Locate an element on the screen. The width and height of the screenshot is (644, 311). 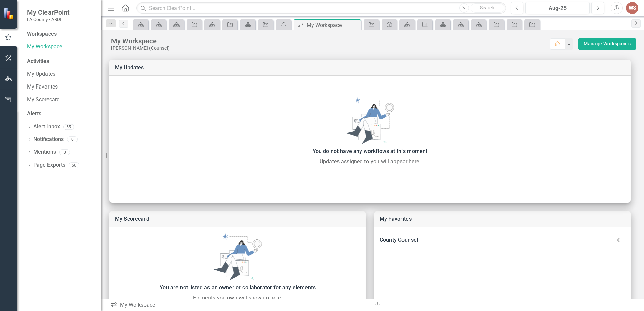
div: Elements you own will show up here. is located at coordinates (237, 298).